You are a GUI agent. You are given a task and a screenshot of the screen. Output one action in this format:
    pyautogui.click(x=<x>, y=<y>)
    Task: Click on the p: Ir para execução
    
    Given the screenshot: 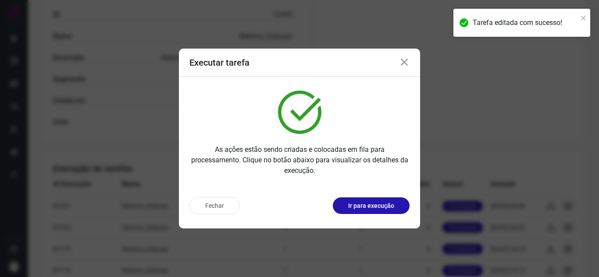 What is the action you would take?
    pyautogui.click(x=371, y=206)
    